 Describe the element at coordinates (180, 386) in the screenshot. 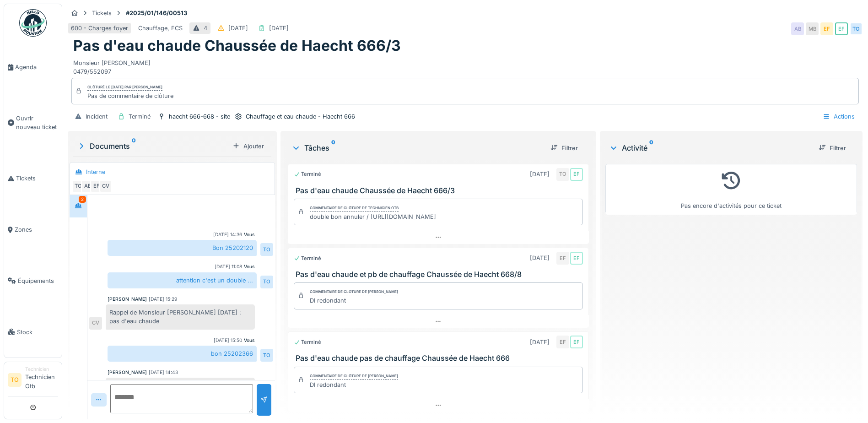

I see `div: voir DI 2025/01/146/00460` at that location.